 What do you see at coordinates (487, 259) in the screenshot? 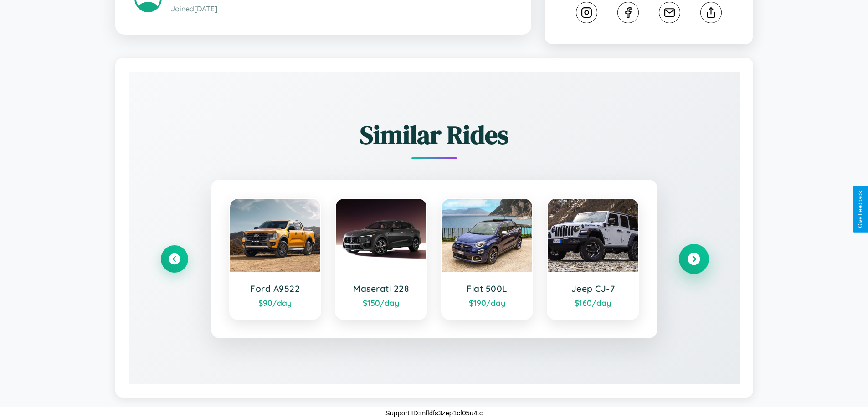
I see `a: Fiat 500L$190/day` at bounding box center [487, 259].